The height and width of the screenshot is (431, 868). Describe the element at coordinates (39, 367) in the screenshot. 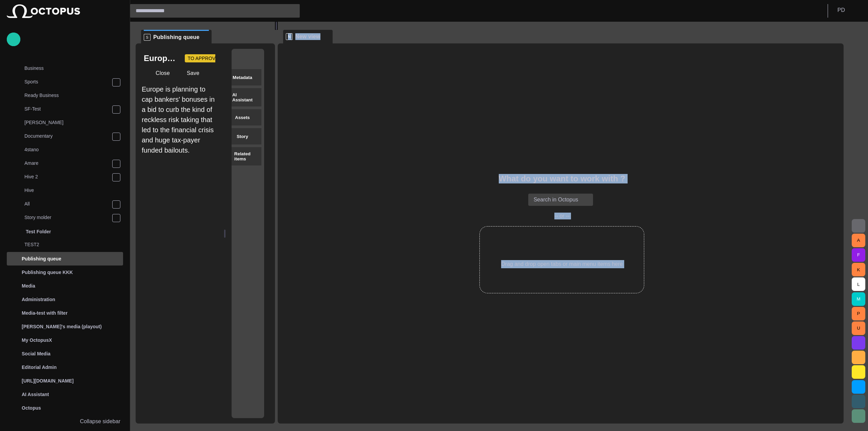

I see `p: Editorial Admin` at that location.